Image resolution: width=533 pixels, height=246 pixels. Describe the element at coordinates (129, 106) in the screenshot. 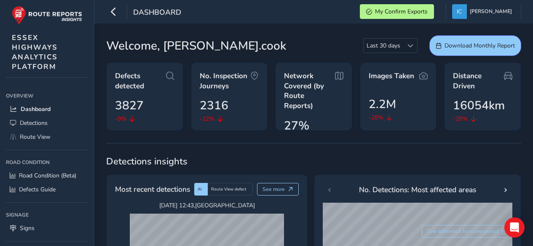

I see `span: 3827` at that location.